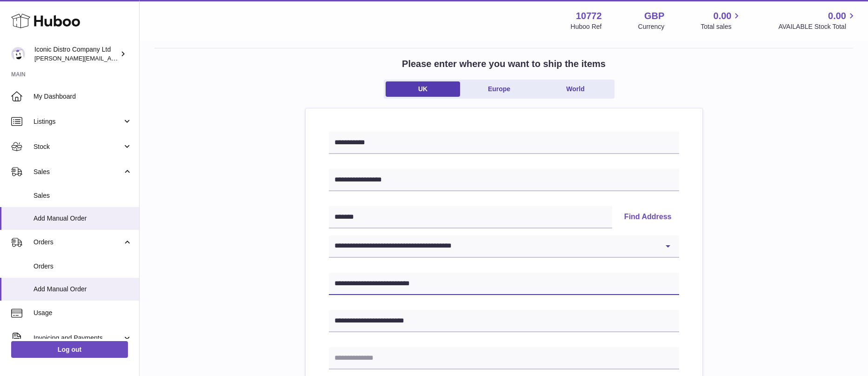 This screenshot has height=376, width=868. I want to click on a: World, so click(576, 89).